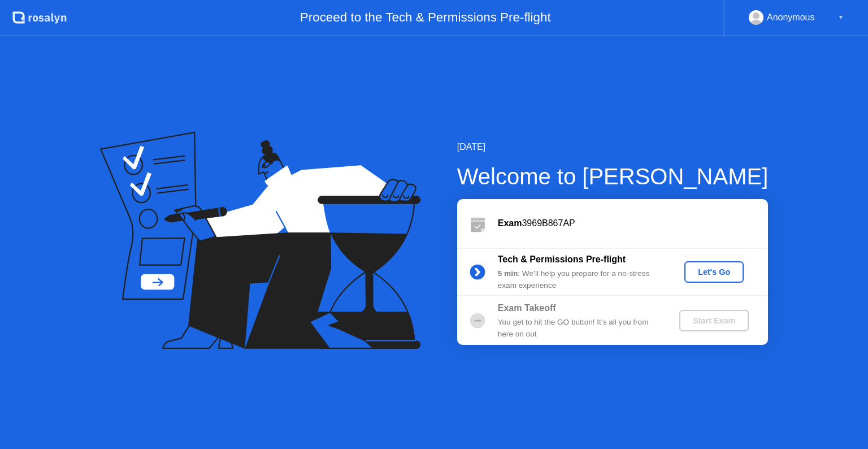 The height and width of the screenshot is (449, 868). What do you see at coordinates (527, 308) in the screenshot?
I see `b: Exam Takeoff` at bounding box center [527, 308].